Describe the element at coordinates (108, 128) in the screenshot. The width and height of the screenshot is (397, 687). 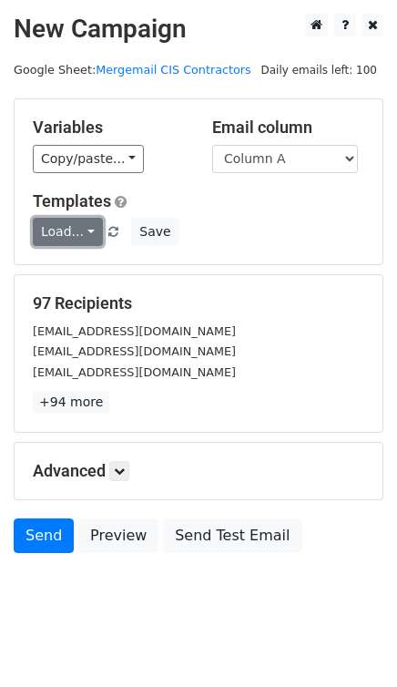
I see `h5: Variables` at that location.